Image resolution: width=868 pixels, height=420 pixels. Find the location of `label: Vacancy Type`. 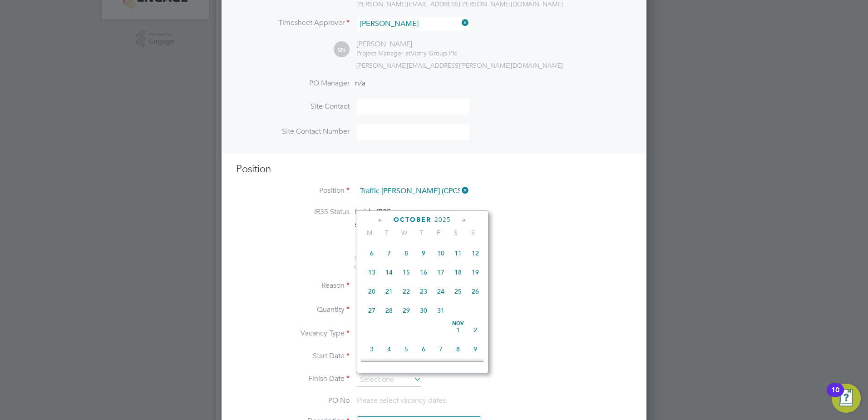

label: Vacancy Type is located at coordinates (293, 333).